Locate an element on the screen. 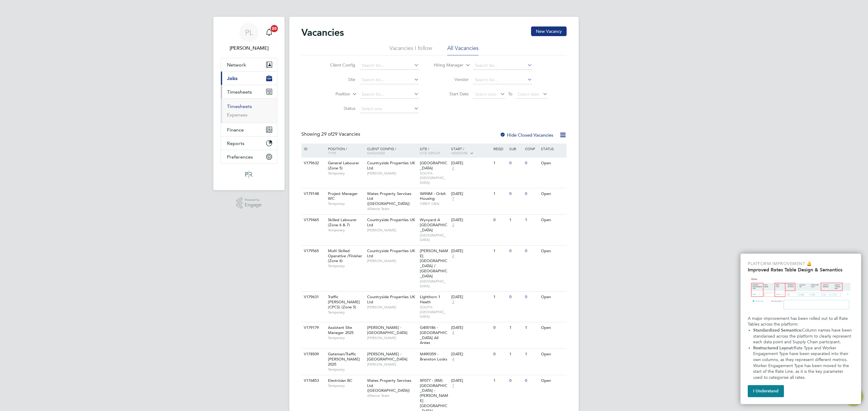 This screenshot has width=868, height=411. div: Position / is located at coordinates (345, 151).